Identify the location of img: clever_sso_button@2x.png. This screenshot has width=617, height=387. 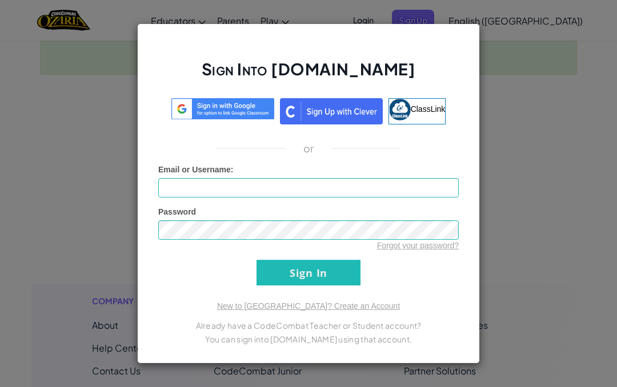
(331, 111).